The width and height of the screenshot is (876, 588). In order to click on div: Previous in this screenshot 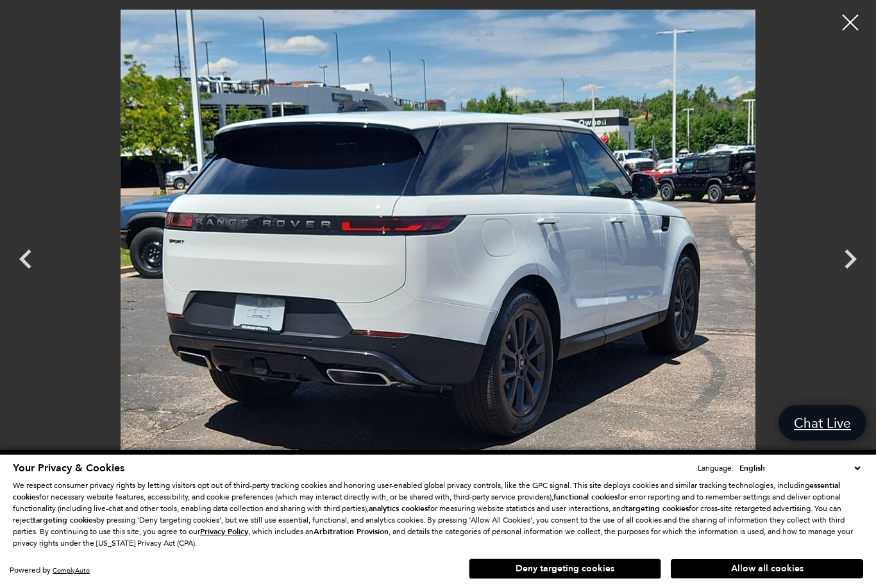, I will do `click(26, 262)`.